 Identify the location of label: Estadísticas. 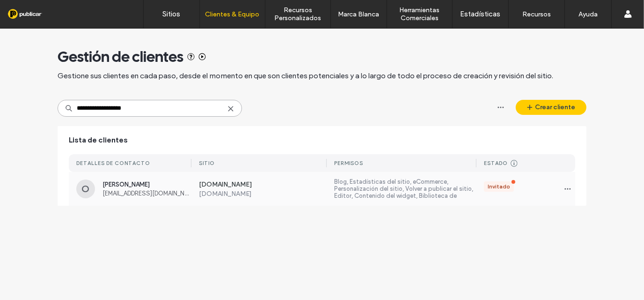
(481, 14).